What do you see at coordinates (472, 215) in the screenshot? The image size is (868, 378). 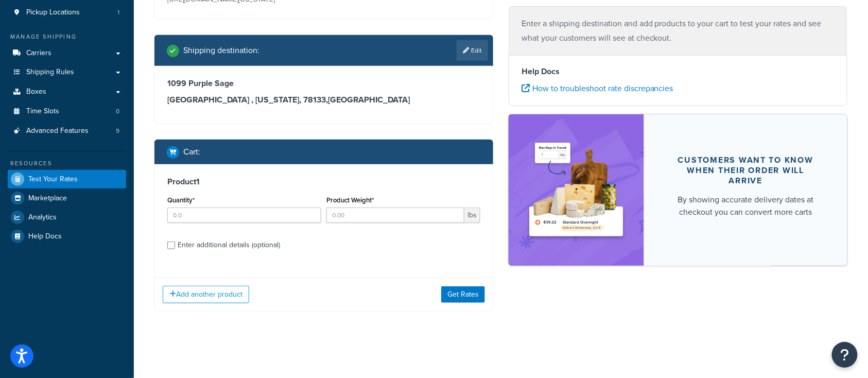 I see `span: lbs` at bounding box center [472, 215].